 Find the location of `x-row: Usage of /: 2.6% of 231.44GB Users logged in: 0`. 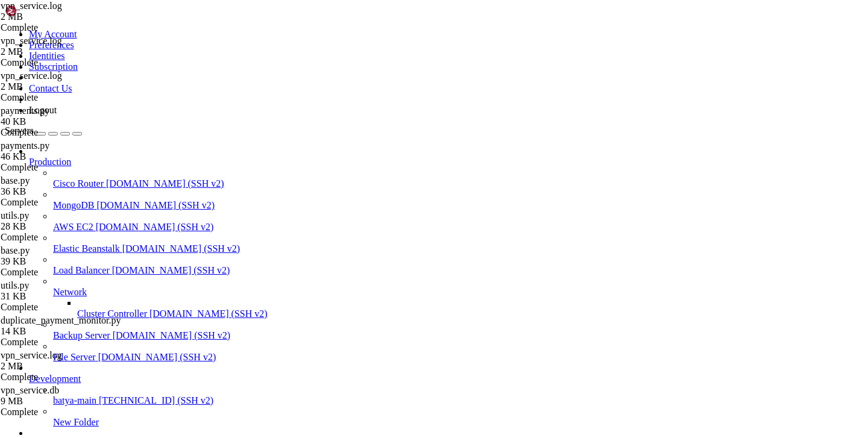

x-row: Usage of /: 2.6% of 231.44GB Users logged in: 0 is located at coordinates (358, 100).